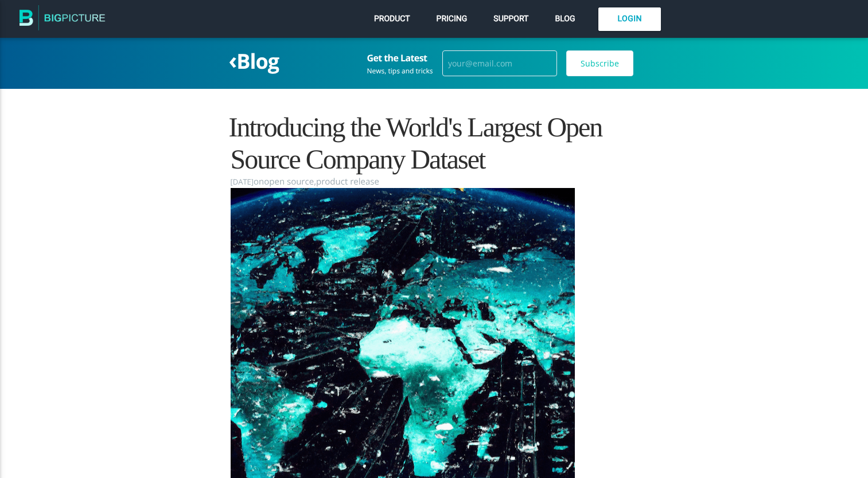 The image size is (868, 478). I want to click on a: product release, so click(347, 182).